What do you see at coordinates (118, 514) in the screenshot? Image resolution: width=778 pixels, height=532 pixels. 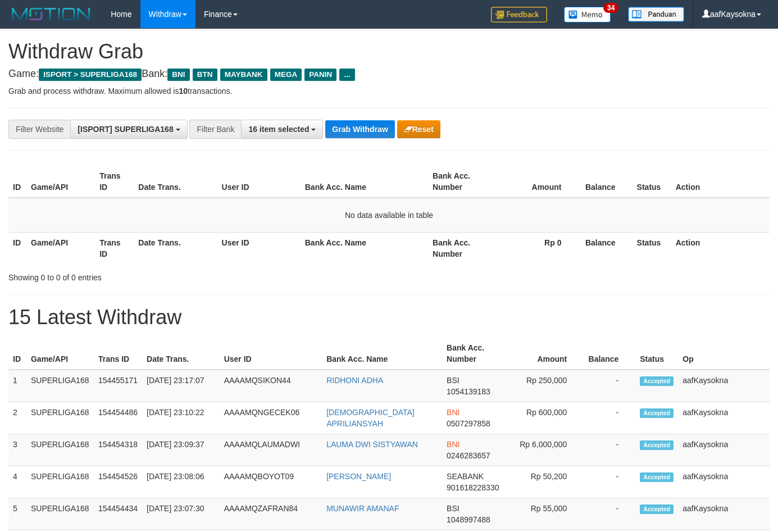 I see `td: 154454434` at bounding box center [118, 514].